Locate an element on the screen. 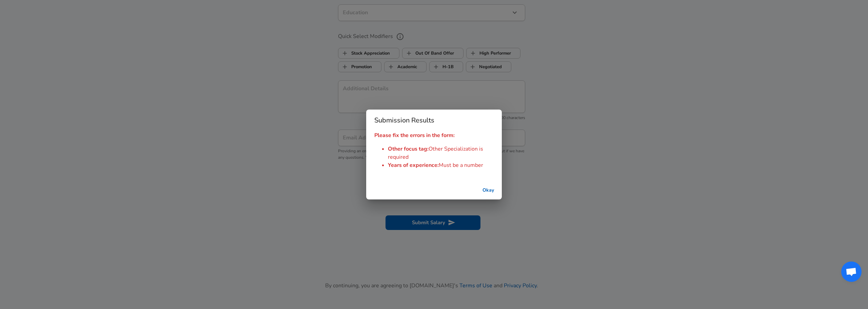 The height and width of the screenshot is (309, 868). strong: Please fix the errors in the form: is located at coordinates (414, 135).